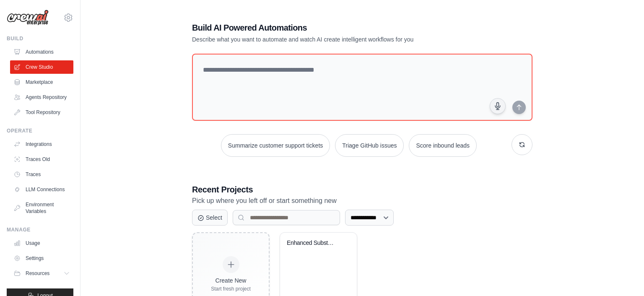 This screenshot has height=296, width=644. Describe the element at coordinates (276, 146) in the screenshot. I see `button: Summarize customer support tickets` at that location.